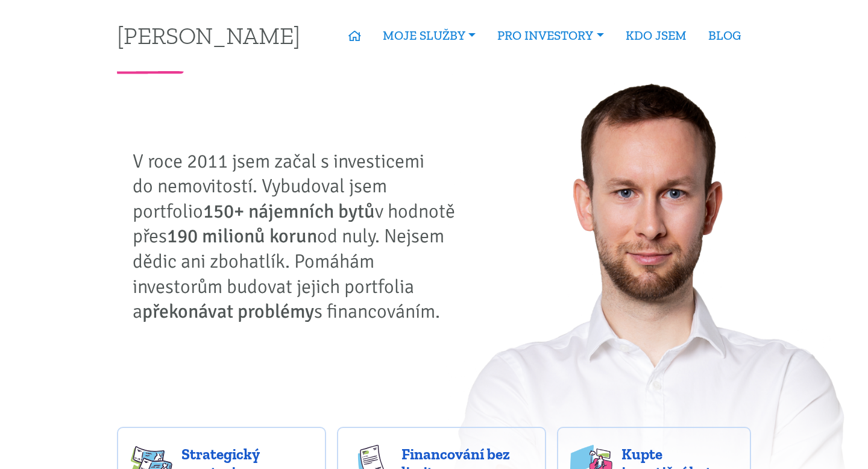 The width and height of the screenshot is (868, 469). What do you see at coordinates (429, 36) in the screenshot?
I see `a: MOJE SLUŽBY` at bounding box center [429, 36].